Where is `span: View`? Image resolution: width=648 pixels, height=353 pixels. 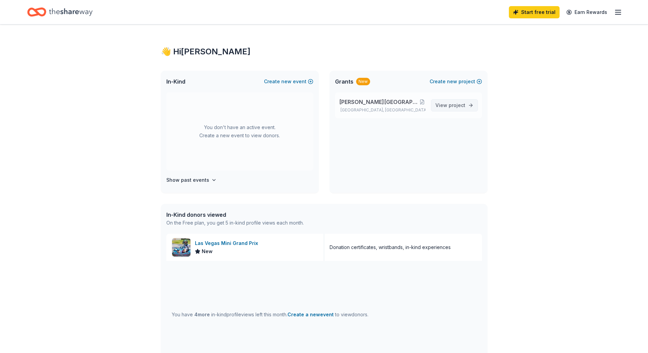 span: View is located at coordinates (450, 105).